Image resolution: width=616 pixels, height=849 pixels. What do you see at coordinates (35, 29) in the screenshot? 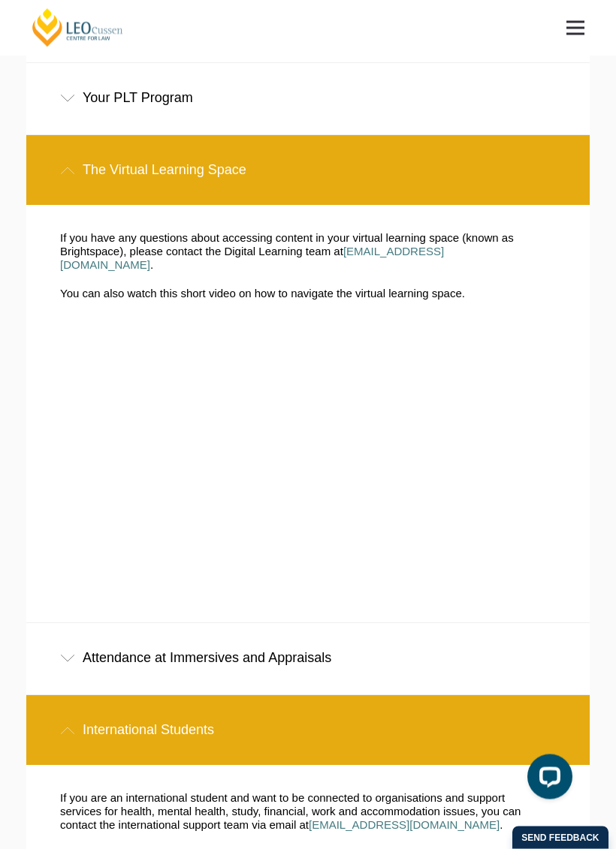
I see `button: Open LiveChat chat widget` at bounding box center [35, 29].